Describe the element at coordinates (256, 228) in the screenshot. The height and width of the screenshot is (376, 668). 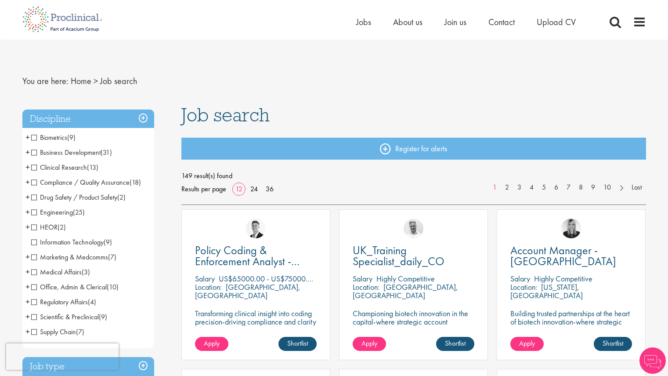
I see `a: George Watson` at that location.